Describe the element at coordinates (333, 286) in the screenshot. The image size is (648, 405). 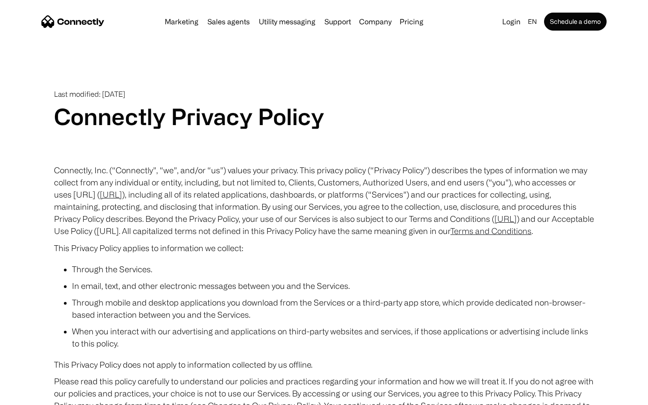
I see `li: In email, text, and other electronic messages between you and the Services.` at that location.